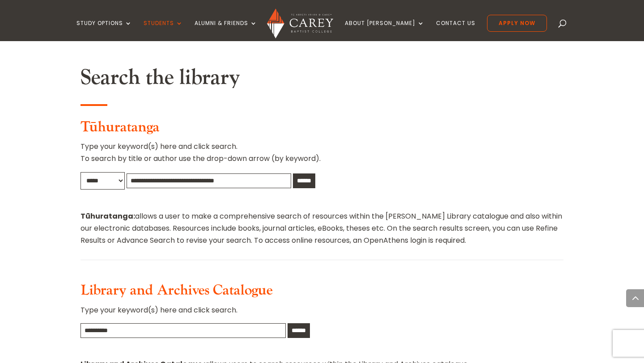 This screenshot has height=363, width=644. I want to click on p: Type your keyword(s) here and click search. To search by title or author use the drop-down arrow ..., so click(322, 156).